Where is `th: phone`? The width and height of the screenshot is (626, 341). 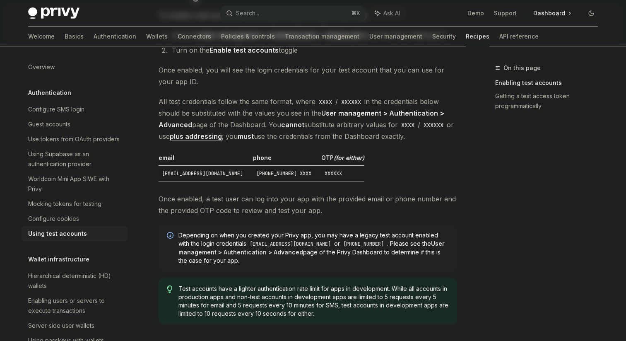 th: phone is located at coordinates (284, 159).